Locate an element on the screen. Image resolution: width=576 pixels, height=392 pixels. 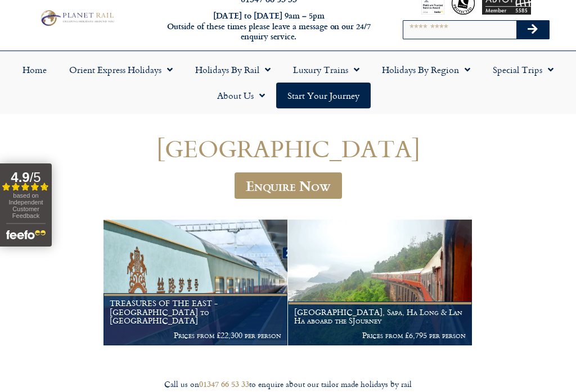
a: Holidays by Rail is located at coordinates (233, 70).